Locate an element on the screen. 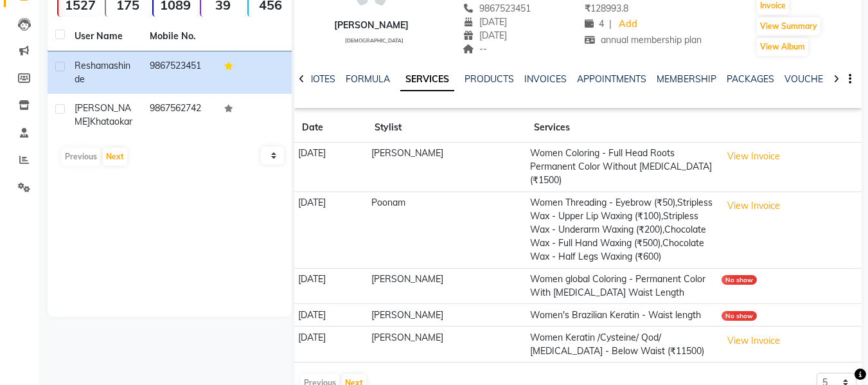  span: annual membership plan is located at coordinates (643, 40).